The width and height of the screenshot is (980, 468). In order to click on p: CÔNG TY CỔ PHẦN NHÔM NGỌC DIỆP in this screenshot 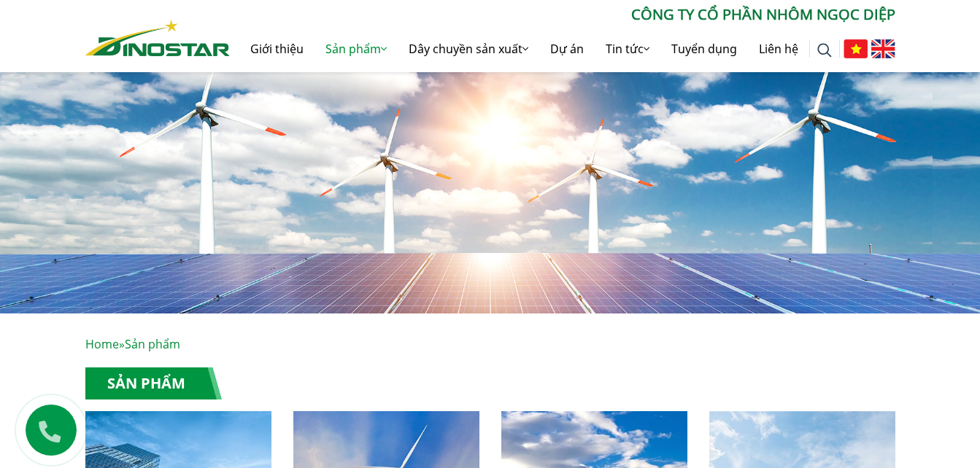, I will do `click(563, 14)`.